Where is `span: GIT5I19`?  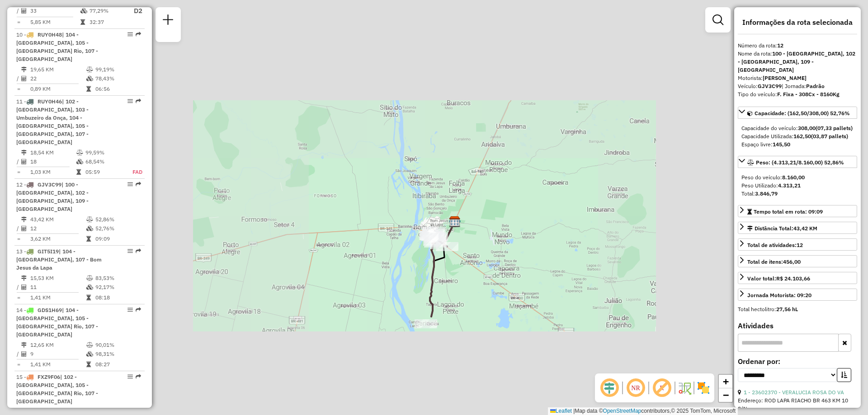
span: GIT5I19 is located at coordinates (48, 251).